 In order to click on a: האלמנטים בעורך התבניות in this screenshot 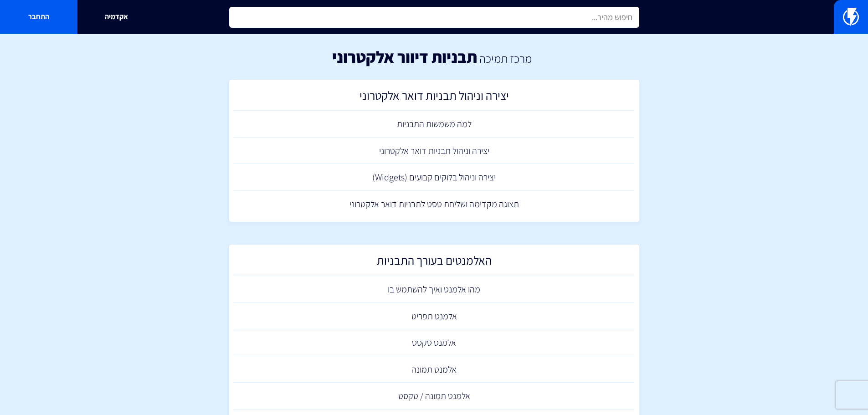, I will do `click(434, 262)`.